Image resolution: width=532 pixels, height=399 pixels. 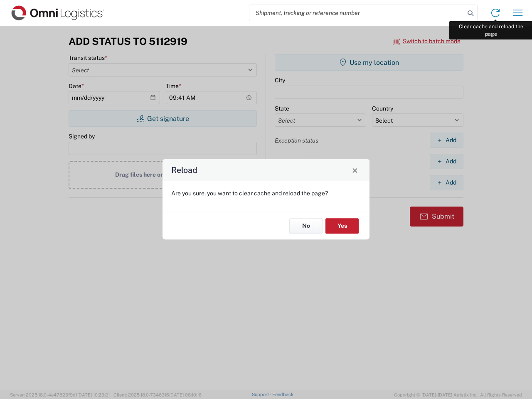 What do you see at coordinates (357, 13) in the screenshot?
I see `input: Shipment, tracking or reference number` at bounding box center [357, 13].